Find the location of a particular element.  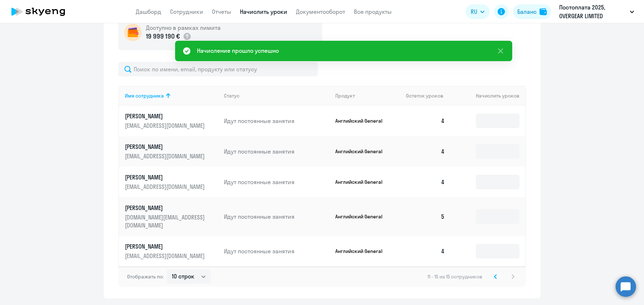

a: Документооборот is located at coordinates (321, 12).